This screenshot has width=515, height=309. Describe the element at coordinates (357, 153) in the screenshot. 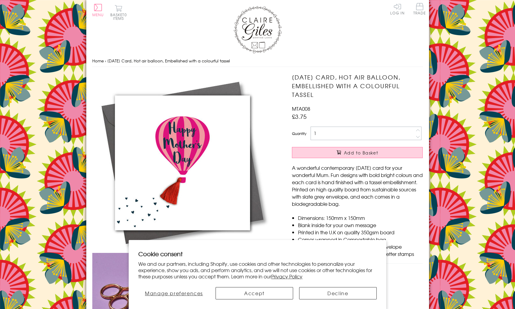

I see `button: Add to Basket` at that location.